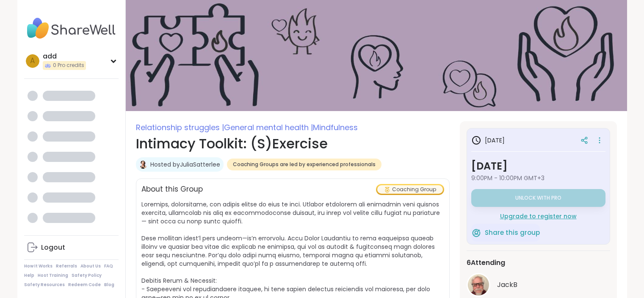 The height and width of the screenshot is (298, 644). Describe the element at coordinates (538, 285) in the screenshot. I see `a: JackBJackB` at that location.